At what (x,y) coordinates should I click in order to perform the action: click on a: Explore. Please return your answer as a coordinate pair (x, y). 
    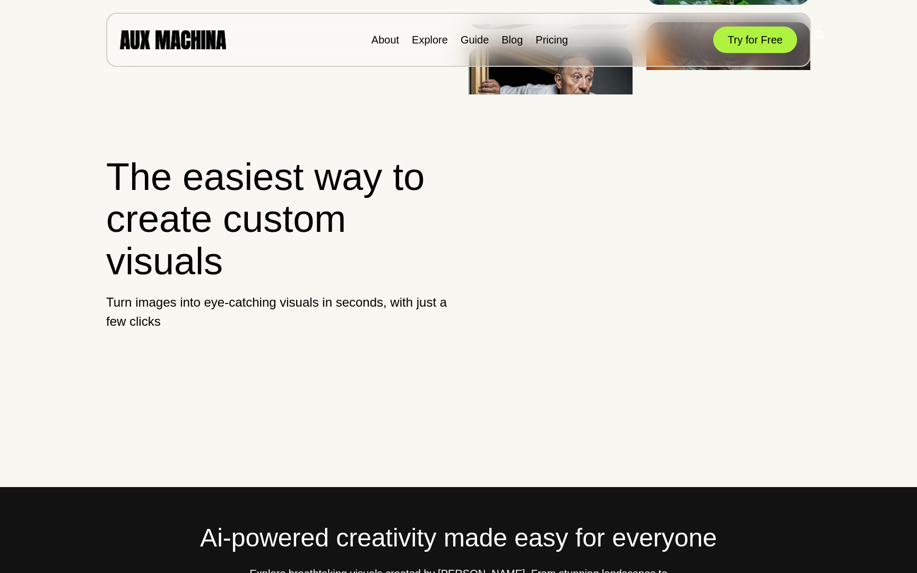
    Looking at the image, I should click on (430, 40).